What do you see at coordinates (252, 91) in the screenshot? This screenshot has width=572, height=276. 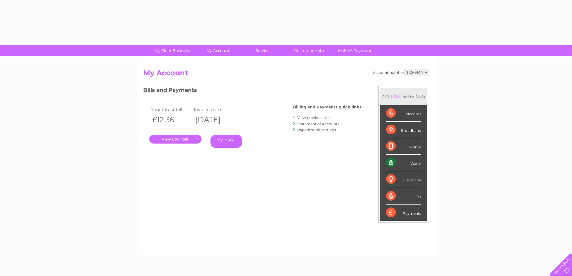 I see `h3: Bills and Payments` at bounding box center [252, 91].